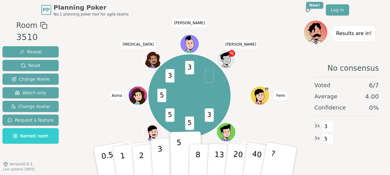  Describe the element at coordinates (30, 52) in the screenshot. I see `span: Reveal` at that location.